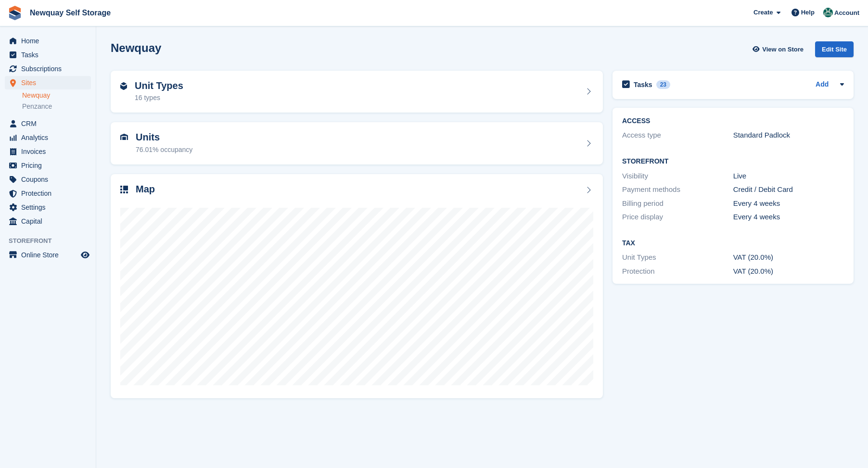 Image resolution: width=868 pixels, height=468 pixels. I want to click on div: Standard Padlock, so click(788, 135).